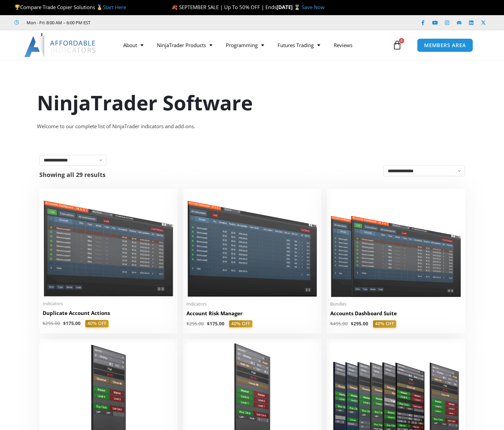  I want to click on span: 🍂 SEPTEMBER SALE | Up To 50% OFF | Ends, so click(224, 7).